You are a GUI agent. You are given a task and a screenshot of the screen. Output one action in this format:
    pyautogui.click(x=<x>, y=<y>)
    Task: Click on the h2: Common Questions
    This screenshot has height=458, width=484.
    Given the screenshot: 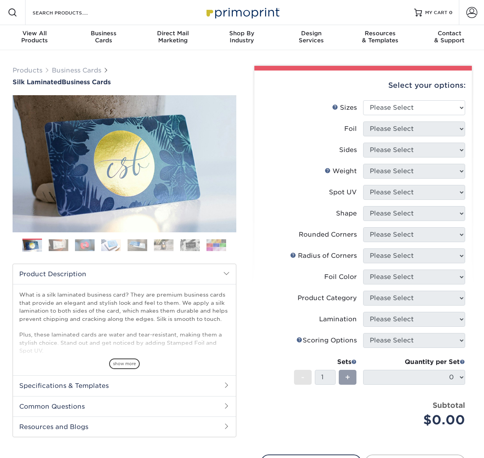 What is the action you would take?
    pyautogui.click(x=124, y=407)
    